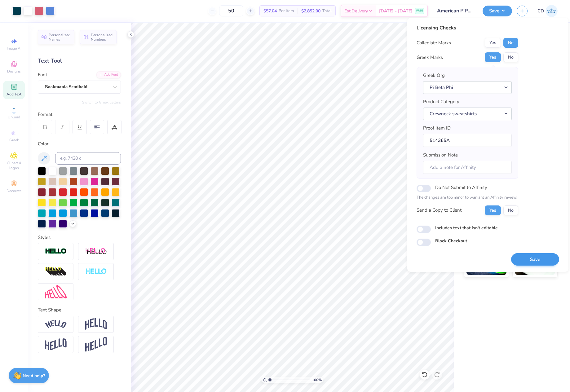 This screenshot has width=570, height=392. I want to click on span: Clipart & logos, so click(14, 166).